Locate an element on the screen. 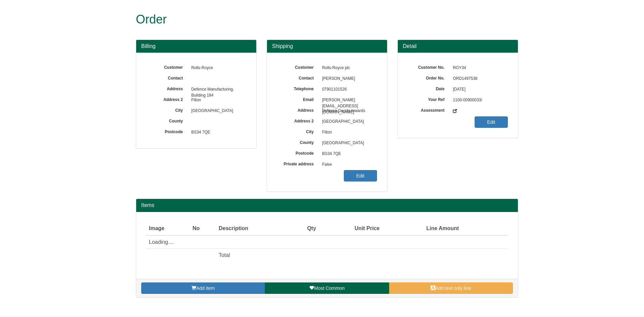  span: Add item is located at coordinates (206, 288).